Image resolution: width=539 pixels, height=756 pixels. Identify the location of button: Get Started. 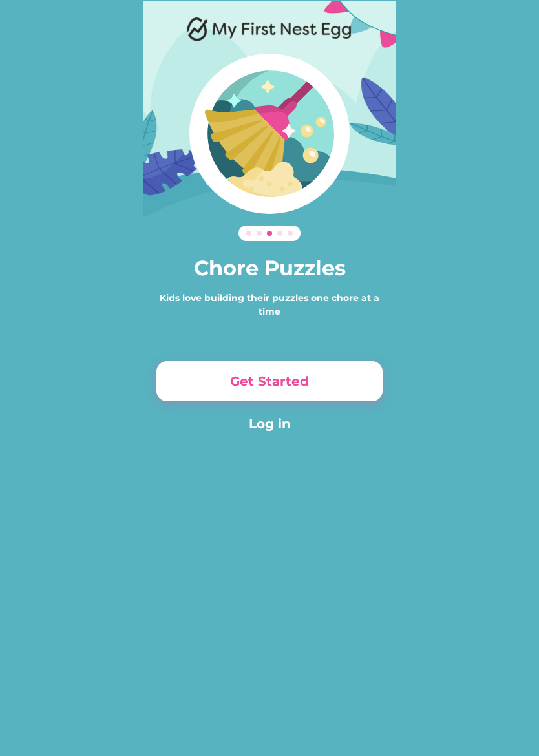
(269, 381).